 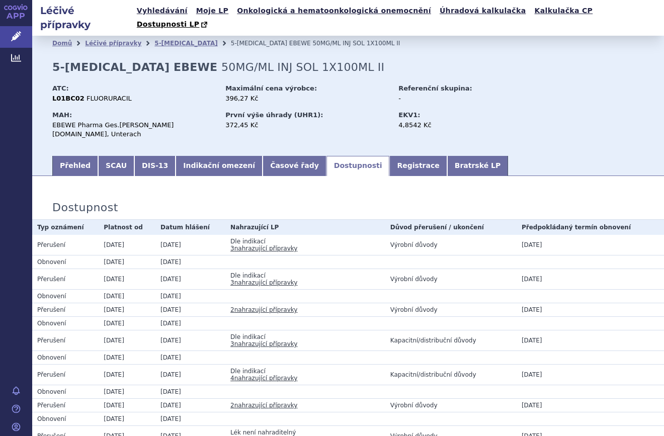 What do you see at coordinates (264, 379) in the screenshot?
I see `a: 4nahrazující přípravky` at bounding box center [264, 379].